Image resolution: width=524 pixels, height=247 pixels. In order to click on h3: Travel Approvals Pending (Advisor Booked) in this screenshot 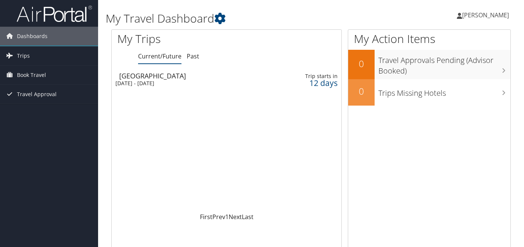, I will do `click(444, 64)`.